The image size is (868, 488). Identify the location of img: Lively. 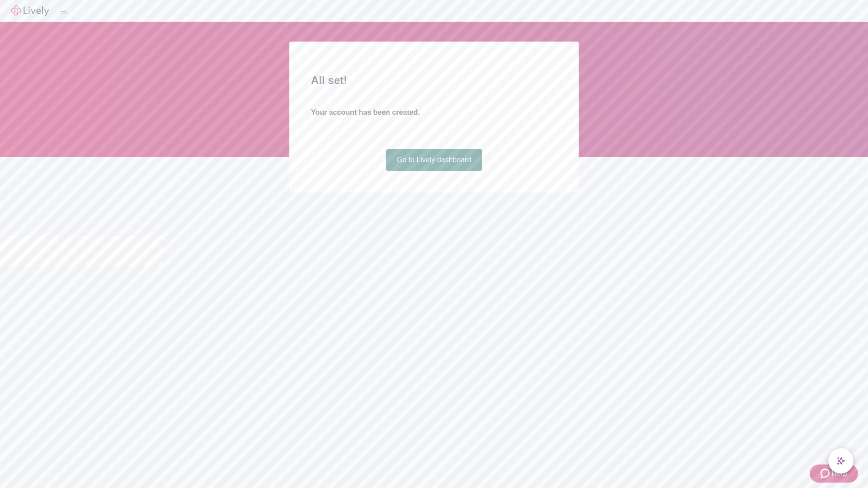
(30, 11).